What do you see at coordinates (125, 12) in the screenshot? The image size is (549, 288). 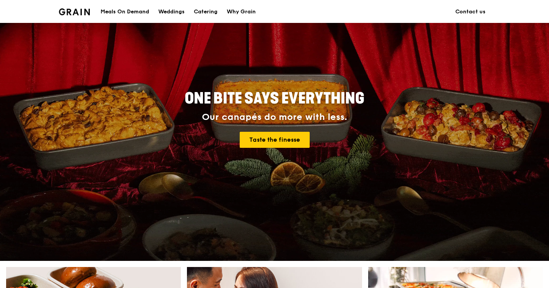 I see `div: Meals On Demand` at bounding box center [125, 12].